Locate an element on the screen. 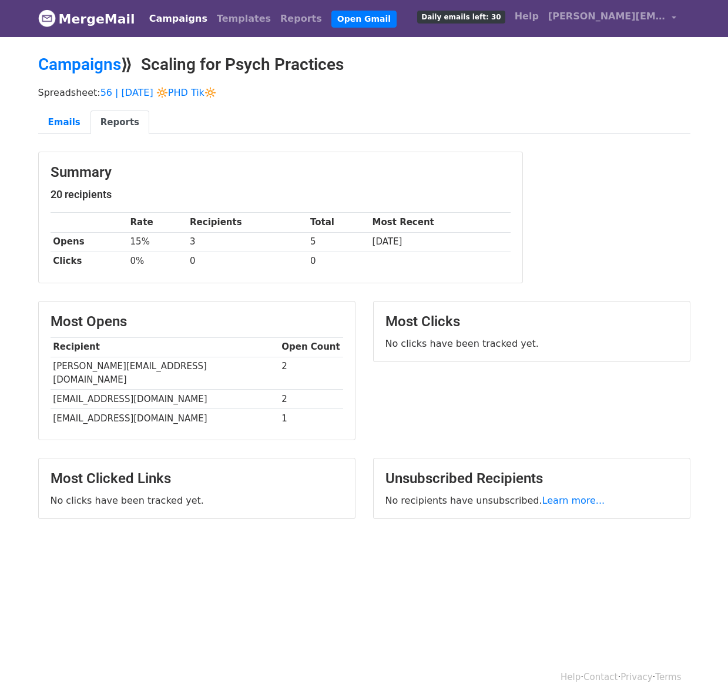 This screenshot has width=728, height=700. th: Clicks is located at coordinates (89, 261).